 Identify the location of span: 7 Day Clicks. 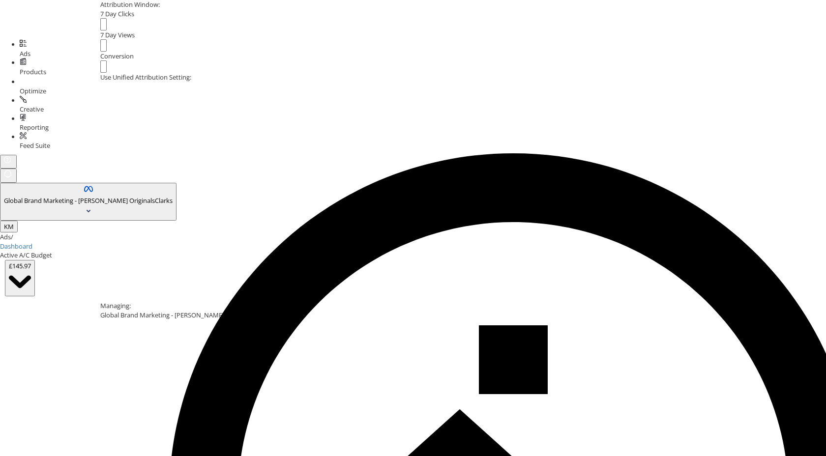
(117, 14).